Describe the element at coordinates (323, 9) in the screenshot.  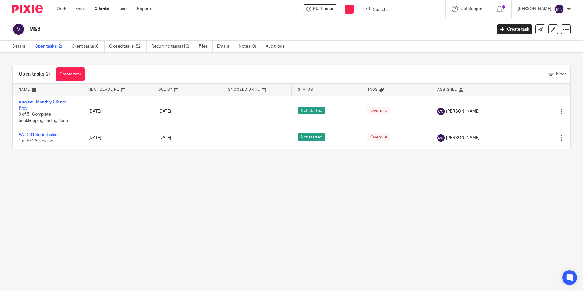
I see `span: Start timer` at that location.